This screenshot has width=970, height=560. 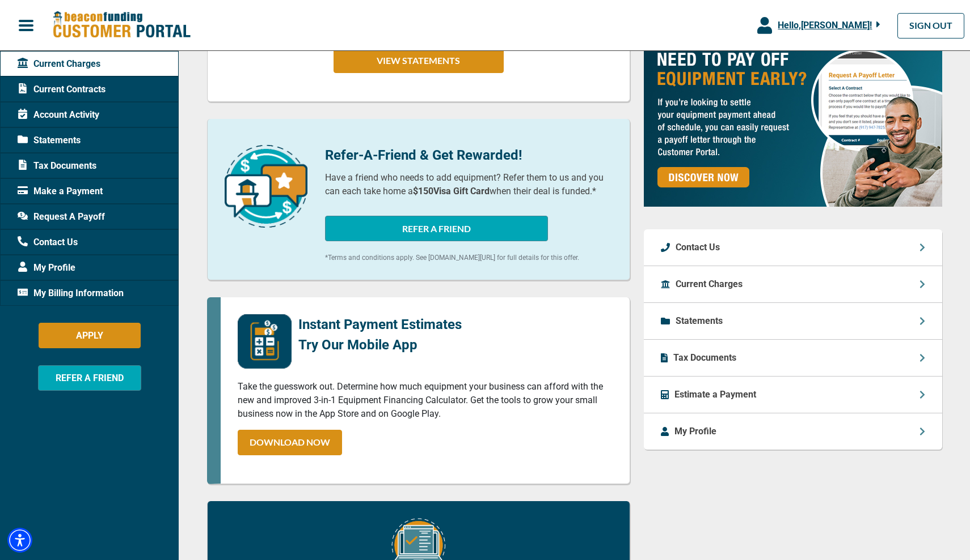 I want to click on span: Tax Documents, so click(x=57, y=166).